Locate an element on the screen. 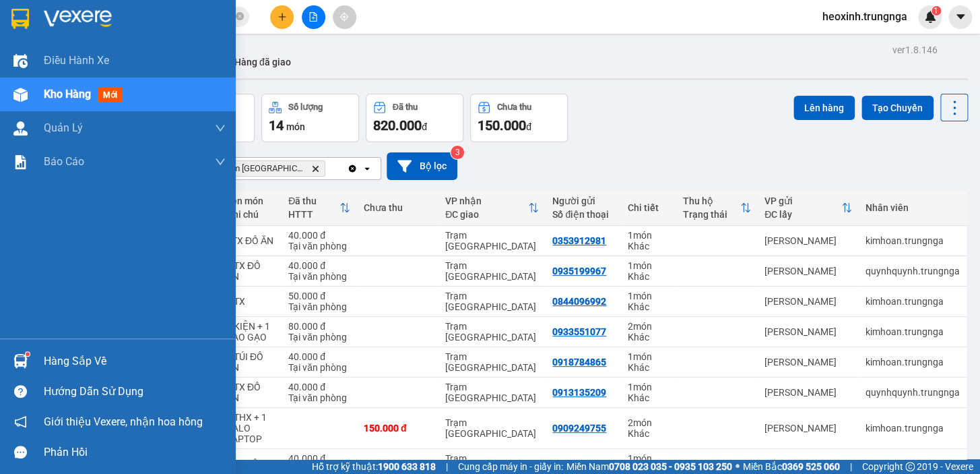 This screenshot has width=980, height=474. span: 14 is located at coordinates (276, 125).